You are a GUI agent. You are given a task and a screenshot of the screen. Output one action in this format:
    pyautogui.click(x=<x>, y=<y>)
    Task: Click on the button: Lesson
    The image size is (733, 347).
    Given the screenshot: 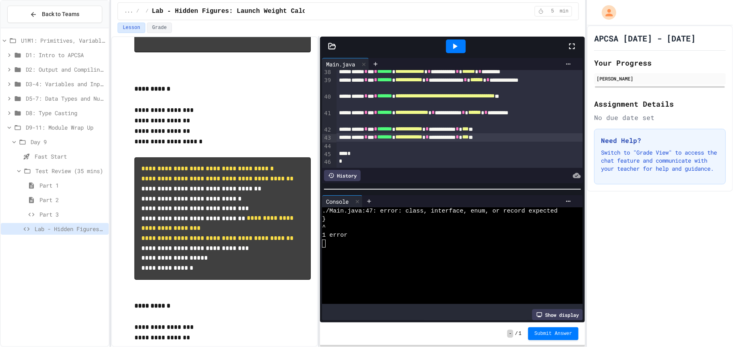 What is the action you would take?
    pyautogui.click(x=131, y=28)
    